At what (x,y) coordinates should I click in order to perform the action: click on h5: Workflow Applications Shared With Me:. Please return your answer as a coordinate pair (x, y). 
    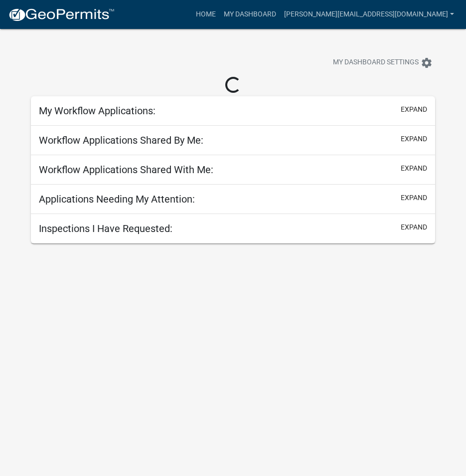
    Looking at the image, I should click on (126, 170).